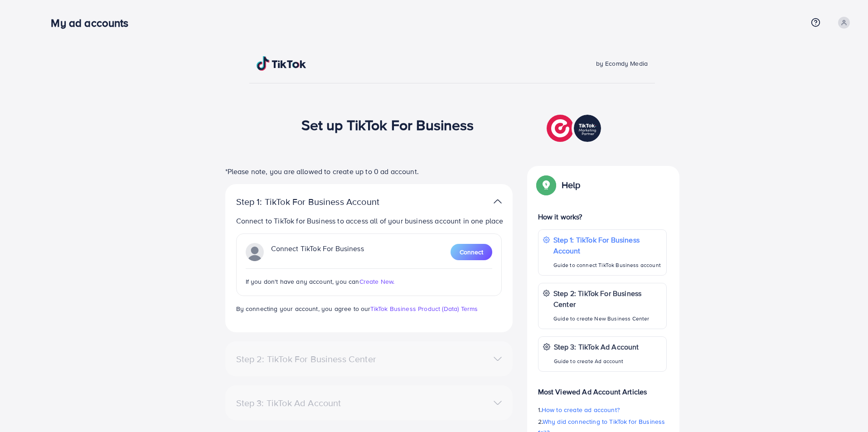  I want to click on p: Step 2: TikTok For Business Center, so click(607, 299).